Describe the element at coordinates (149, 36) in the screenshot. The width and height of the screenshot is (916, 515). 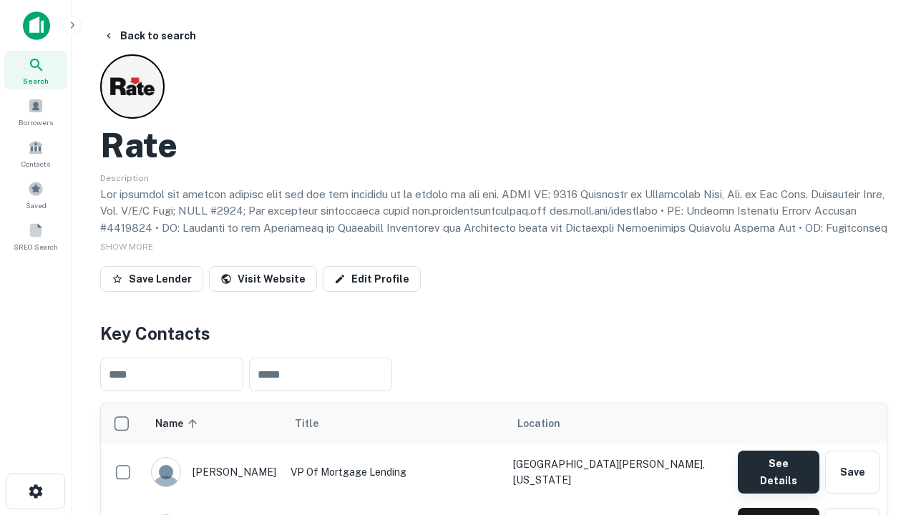
I see `button: Back to search` at that location.